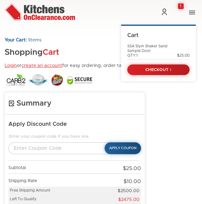 This screenshot has height=204, width=202. I want to click on button: Apply Coupon, so click(123, 148).